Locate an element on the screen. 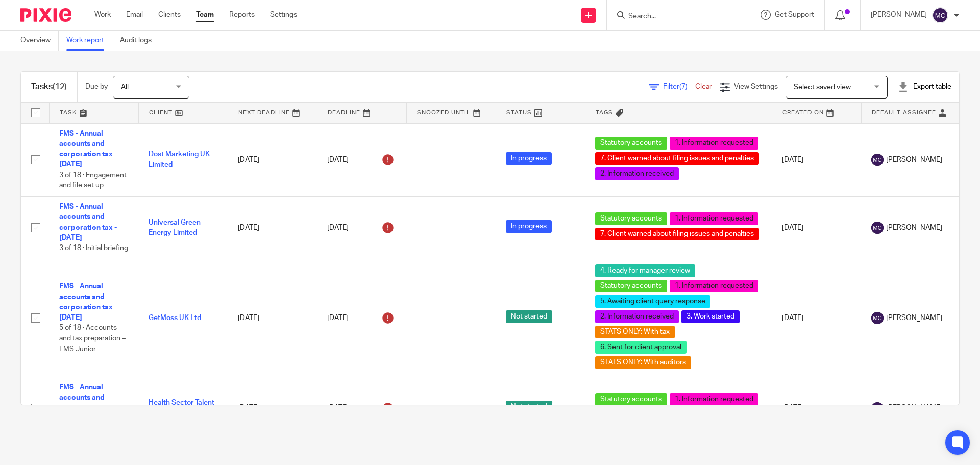  span: 3. Work started is located at coordinates (710, 317).